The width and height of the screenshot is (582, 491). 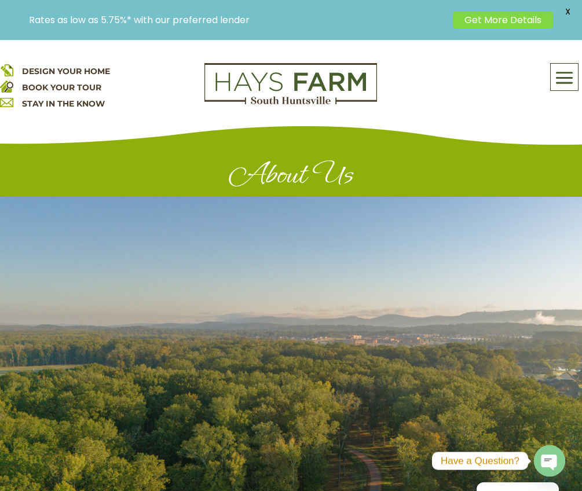 I want to click on a: STAY IN THE KNOW, so click(x=63, y=104).